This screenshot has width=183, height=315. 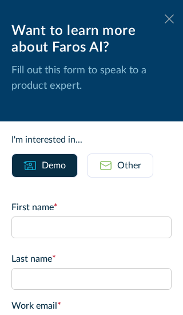 I want to click on label: Work email, so click(x=92, y=306).